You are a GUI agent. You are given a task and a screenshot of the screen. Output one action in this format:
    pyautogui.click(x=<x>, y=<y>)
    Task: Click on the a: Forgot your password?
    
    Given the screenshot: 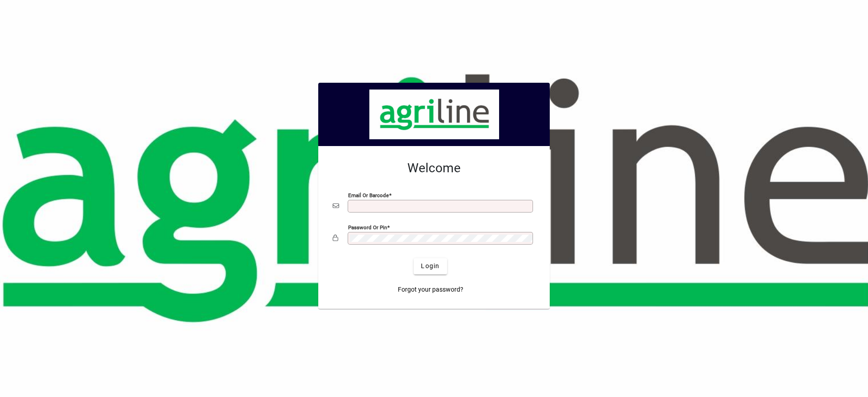 What is the action you would take?
    pyautogui.click(x=430, y=290)
    